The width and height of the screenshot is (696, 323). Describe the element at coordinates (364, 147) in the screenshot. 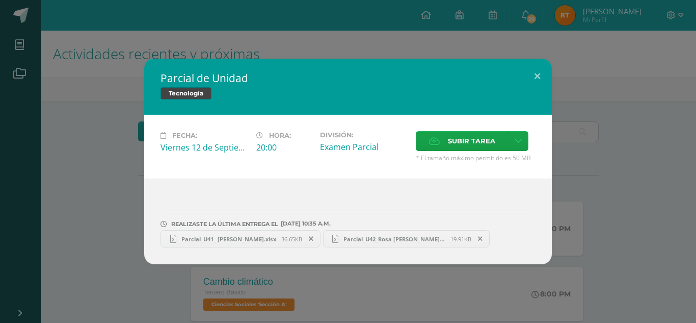

I see `div: Examen Parcial` at that location.